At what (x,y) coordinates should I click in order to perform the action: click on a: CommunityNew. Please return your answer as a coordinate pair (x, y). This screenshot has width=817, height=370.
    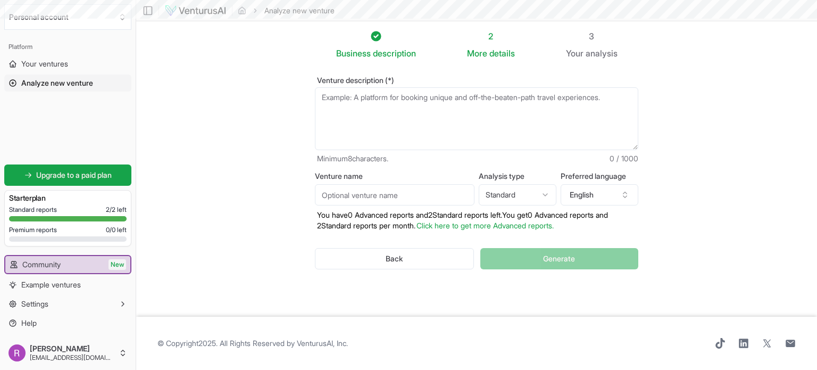
    Looking at the image, I should click on (68, 264).